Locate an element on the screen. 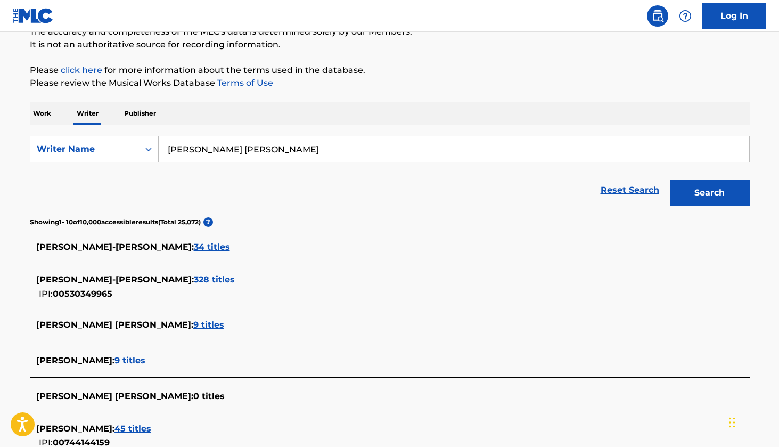  div: Writer Name is located at coordinates (85, 149).